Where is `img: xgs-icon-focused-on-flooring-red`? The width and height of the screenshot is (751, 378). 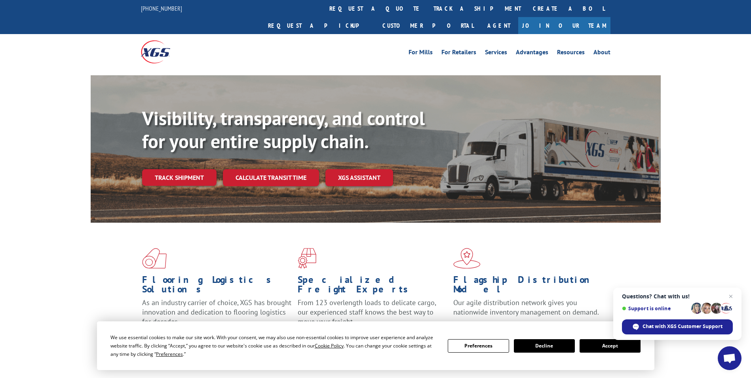 img: xgs-icon-focused-on-flooring-red is located at coordinates (307, 258).